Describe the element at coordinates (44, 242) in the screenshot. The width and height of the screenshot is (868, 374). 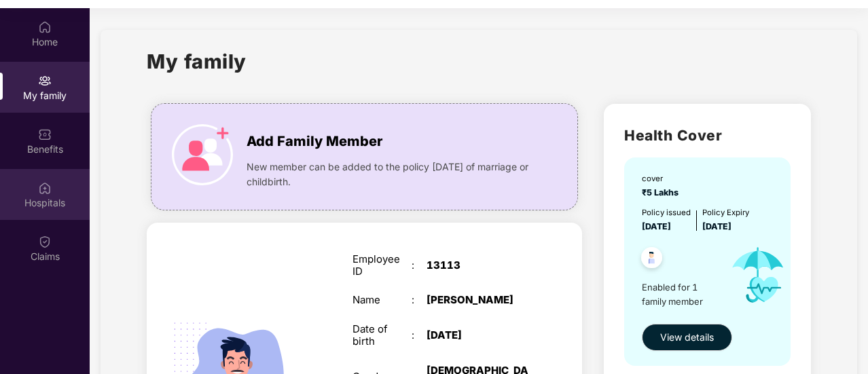
I see `img: svg+xml;base64,PHN2ZyBpZD0iQ2xhaW0iIHhtbG5zPSJodHRwOi8vd3d3LnczLm9yZy8yMDAwL3N2ZyIgd2lkdGg9IjIwIi...` at that location.